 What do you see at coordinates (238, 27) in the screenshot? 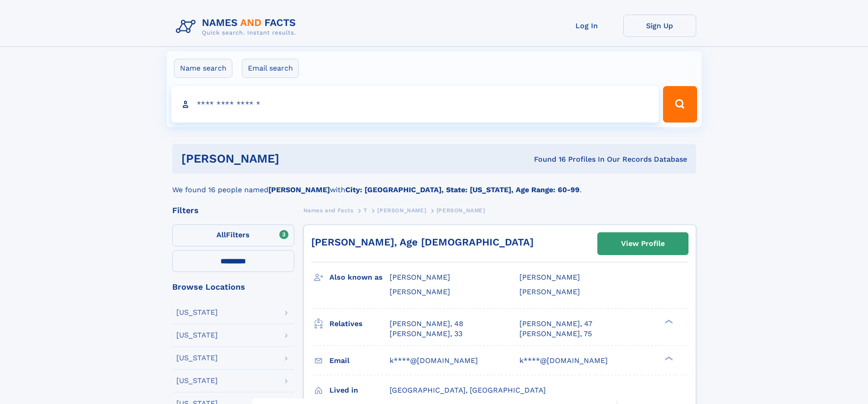
I see `img: Logo Names and Facts` at bounding box center [238, 27].